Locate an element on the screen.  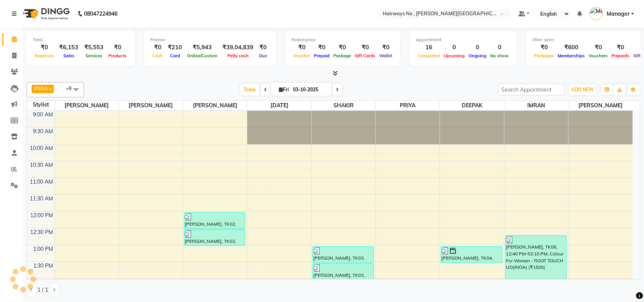
span: Gift Cards is located at coordinates (365, 56).